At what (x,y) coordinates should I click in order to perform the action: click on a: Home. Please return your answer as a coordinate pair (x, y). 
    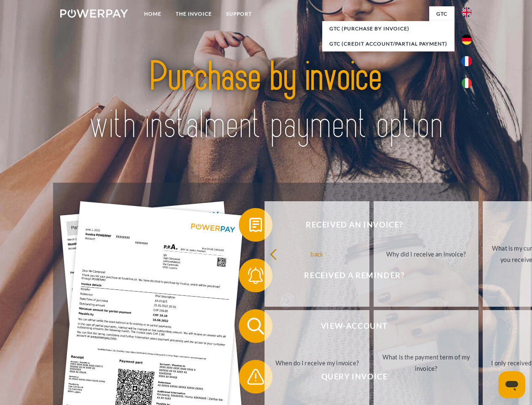
    Looking at the image, I should click on (152, 14).